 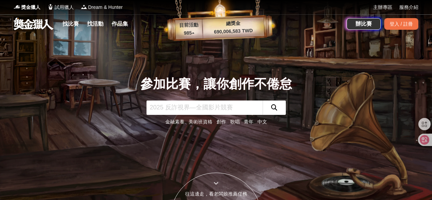 What do you see at coordinates (71, 24) in the screenshot?
I see `a: 找比賽` at bounding box center [71, 24].